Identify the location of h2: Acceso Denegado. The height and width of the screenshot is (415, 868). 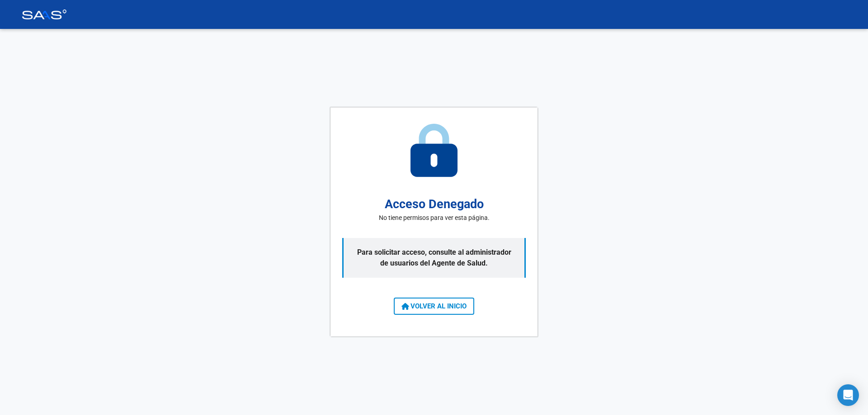
(434, 204).